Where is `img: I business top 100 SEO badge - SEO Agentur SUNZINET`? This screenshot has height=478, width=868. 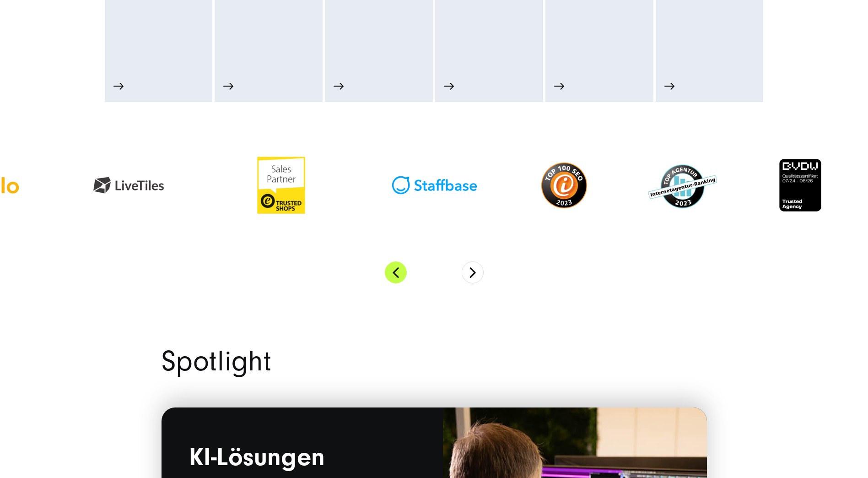 img: I business top 100 SEO badge - SEO Agentur SUNZINET is located at coordinates (565, 185).